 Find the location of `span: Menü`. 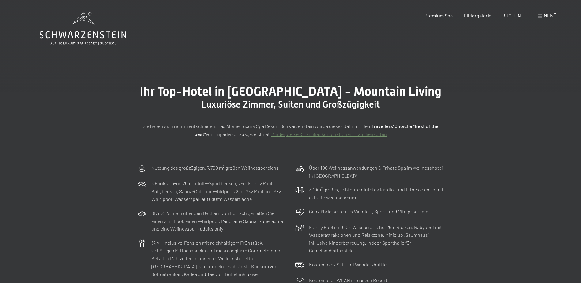

span: Menü is located at coordinates (550, 15).